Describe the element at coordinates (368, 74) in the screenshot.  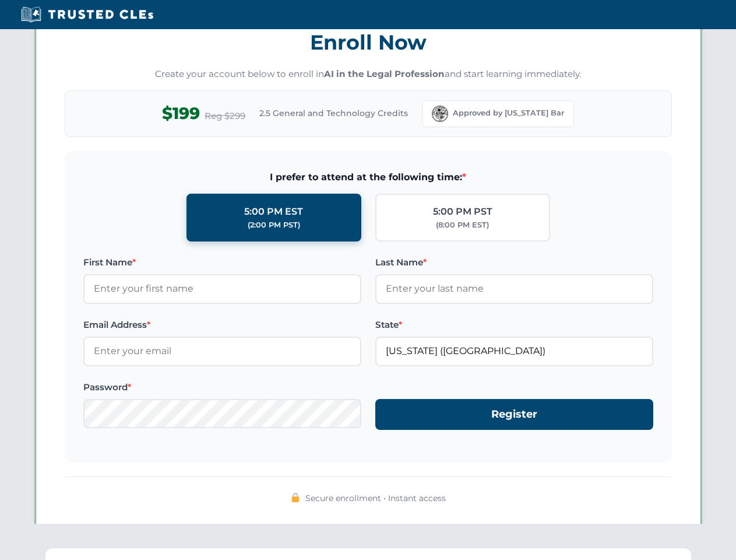
I see `p: Create your account below to enroll in and start learning immediately.` at that location.